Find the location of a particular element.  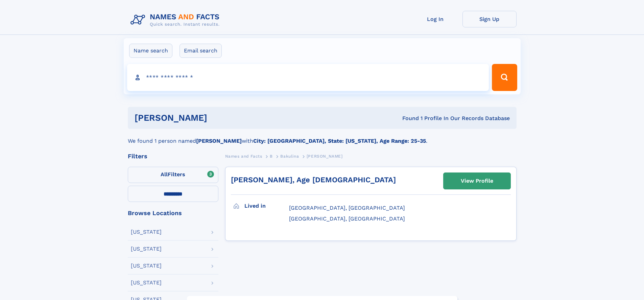

div: We found 1 person named with . is located at coordinates (322, 137).